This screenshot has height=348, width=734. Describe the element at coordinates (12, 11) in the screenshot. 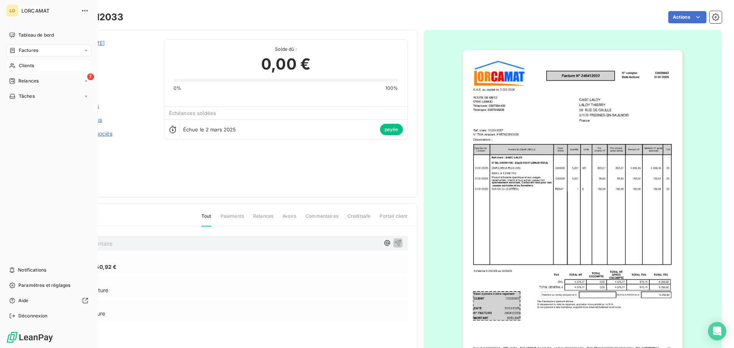

I see `div: LO` at that location.